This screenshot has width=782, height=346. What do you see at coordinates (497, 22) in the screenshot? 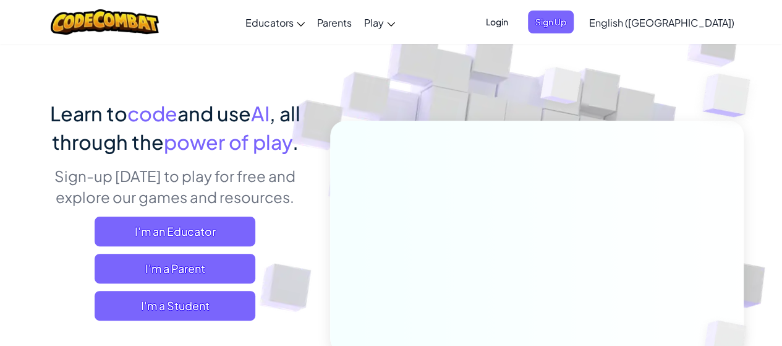
I see `span: Login` at bounding box center [497, 22].